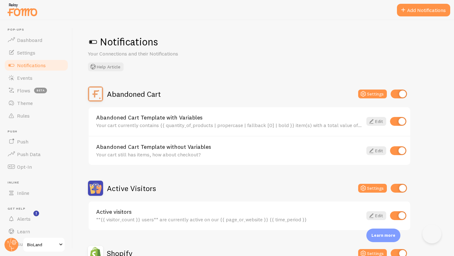  What do you see at coordinates (36, 78) in the screenshot?
I see `a: Events` at bounding box center [36, 78].